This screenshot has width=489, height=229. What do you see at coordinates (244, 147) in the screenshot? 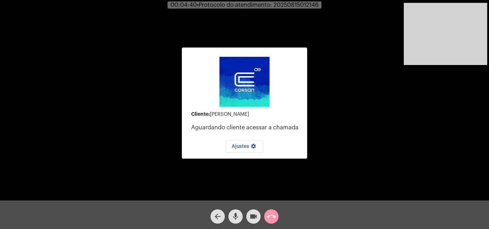
I see `span: Ajustes` at bounding box center [244, 147].